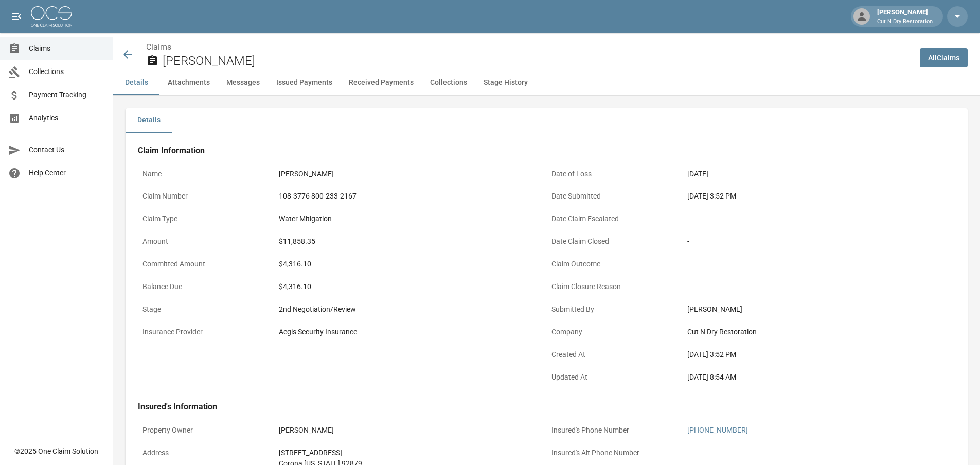 This screenshot has width=980, height=465. Describe the element at coordinates (206, 287) in the screenshot. I see `p: Balance Due` at that location.